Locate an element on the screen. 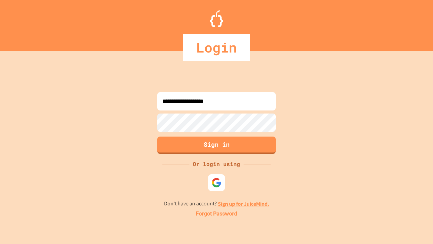 This screenshot has height=244, width=433. div: Or login using is located at coordinates (217, 164).